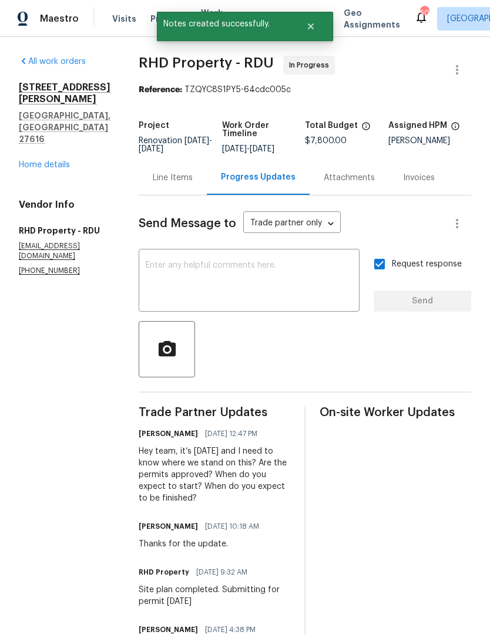 Image resolution: width=490 pixels, height=635 pixels. I want to click on span: Request response, so click(426, 264).